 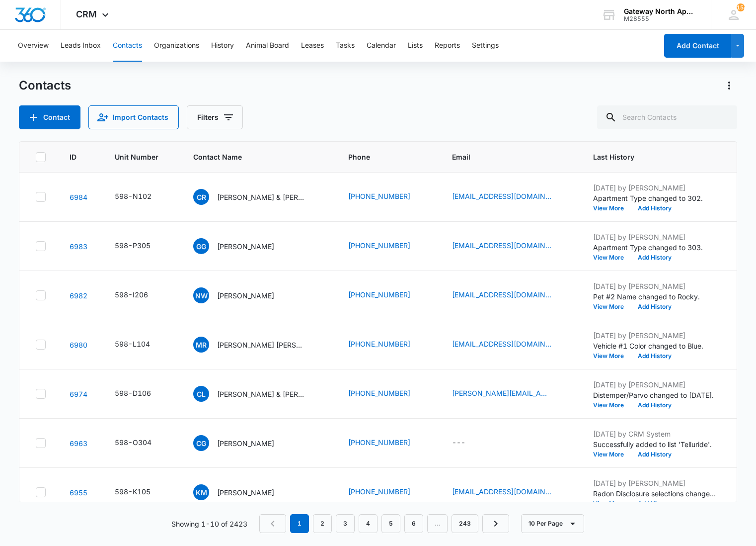 What do you see at coordinates (177, 46) in the screenshot?
I see `button: Organizations` at bounding box center [177, 46].